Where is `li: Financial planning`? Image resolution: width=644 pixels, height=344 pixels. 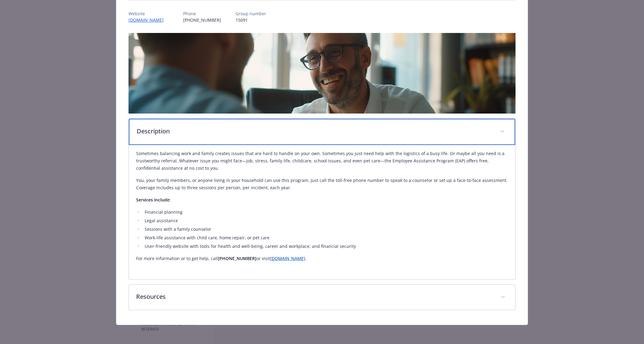 li: Financial planning is located at coordinates (326, 212).